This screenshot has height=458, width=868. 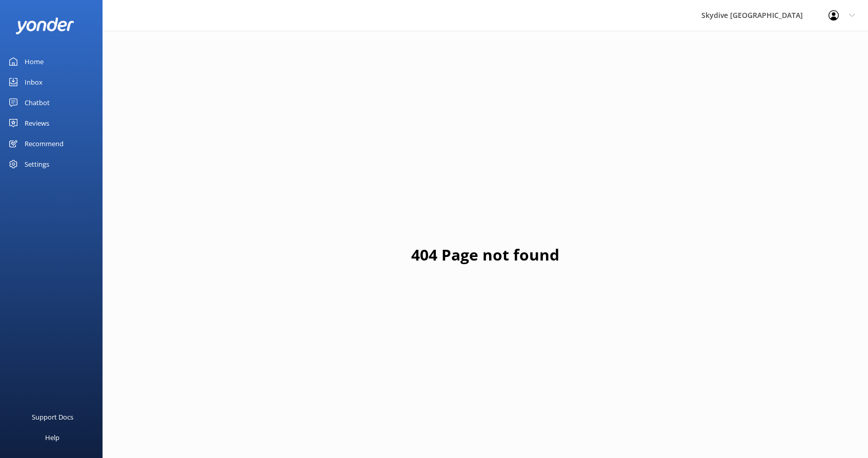 What do you see at coordinates (52, 438) in the screenshot?
I see `div: Help` at bounding box center [52, 438].